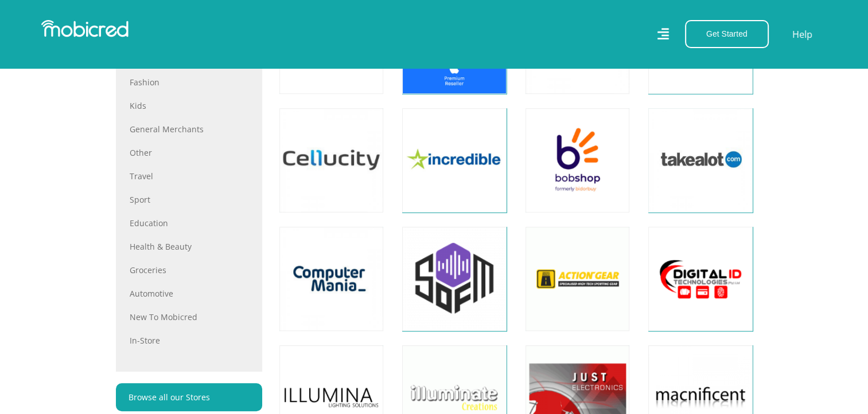 The height and width of the screenshot is (414, 868). What do you see at coordinates (189, 223) in the screenshot?
I see `a: Education` at bounding box center [189, 223].